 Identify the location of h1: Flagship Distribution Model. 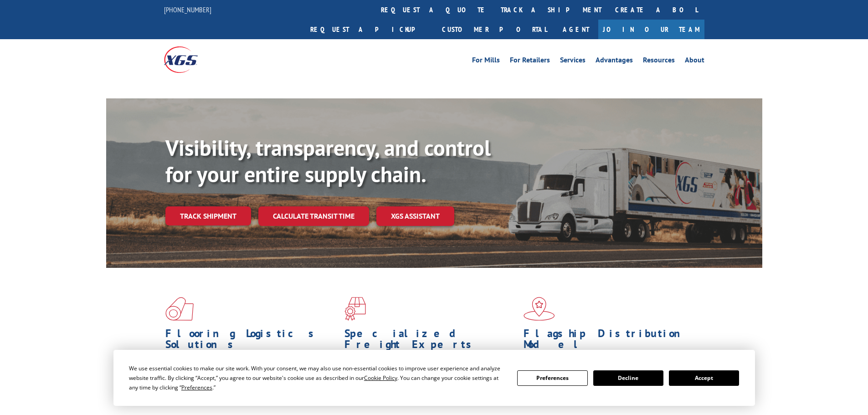
(610, 341).